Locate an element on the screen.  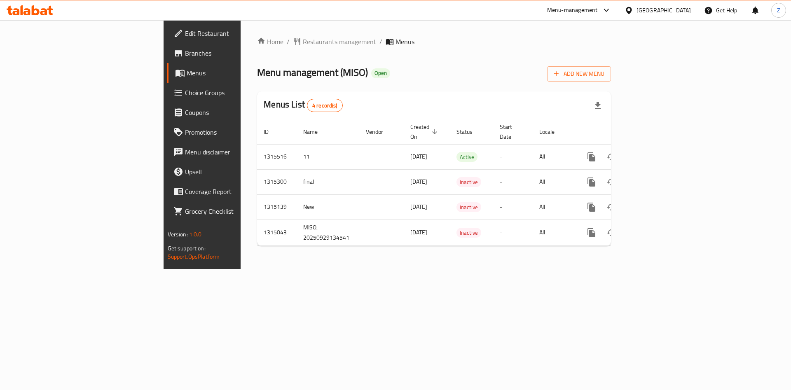
span: Add New Menu is located at coordinates (579, 74).